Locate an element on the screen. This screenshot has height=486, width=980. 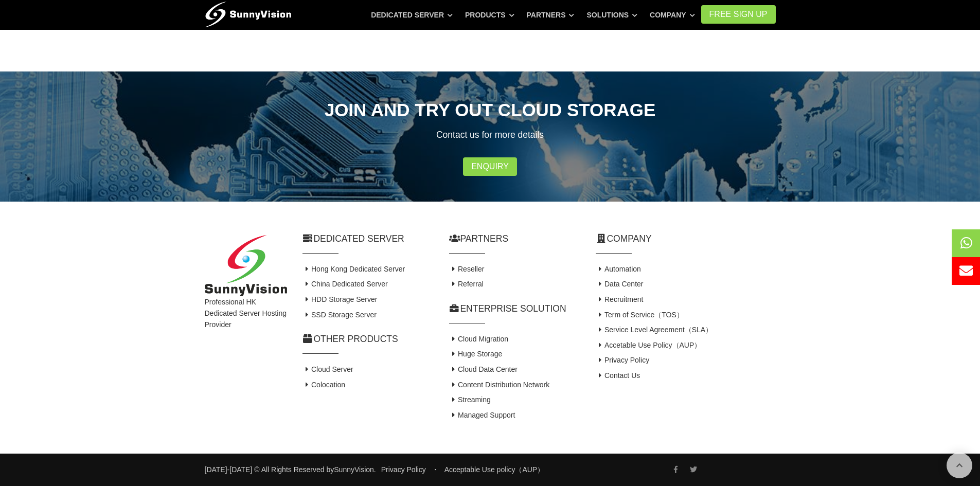
a: Enquiry is located at coordinates (490, 167).